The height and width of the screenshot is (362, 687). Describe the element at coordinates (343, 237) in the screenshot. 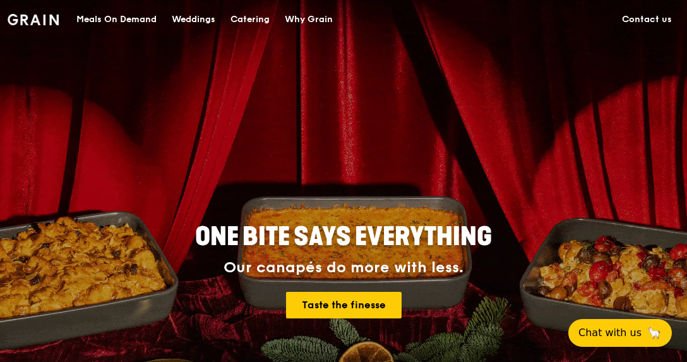

I see `span: ONE BITE SAYS EVERYTHING` at that location.